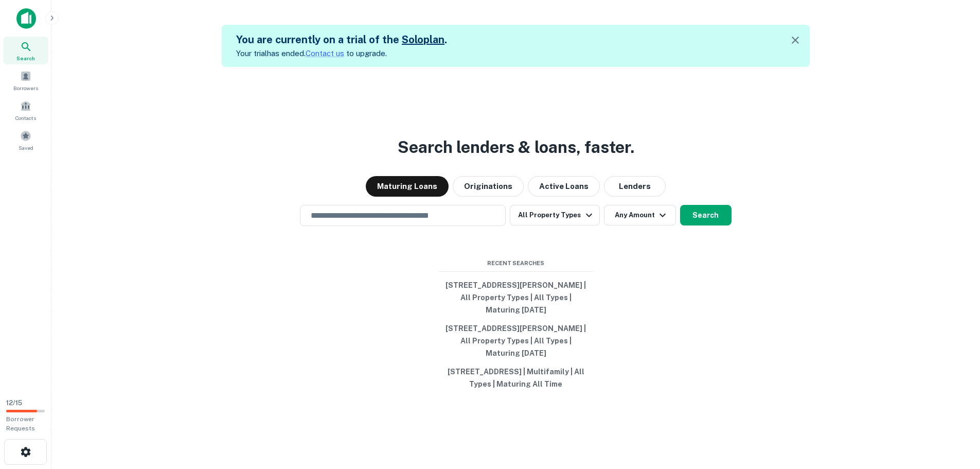 The width and height of the screenshot is (980, 469). Describe the element at coordinates (488, 186) in the screenshot. I see `button: Originations` at that location.